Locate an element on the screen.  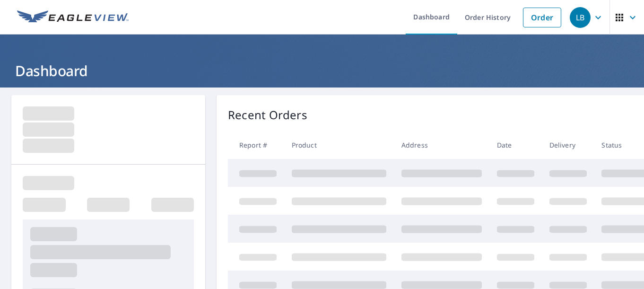
a: Order is located at coordinates (542, 17).